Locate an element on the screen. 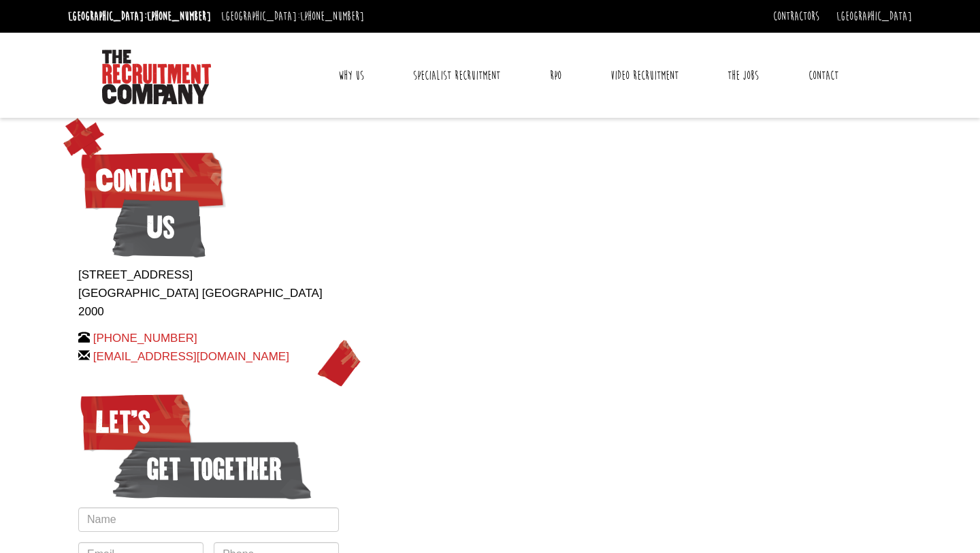 The image size is (980, 553). input: Name is located at coordinates (209, 520).